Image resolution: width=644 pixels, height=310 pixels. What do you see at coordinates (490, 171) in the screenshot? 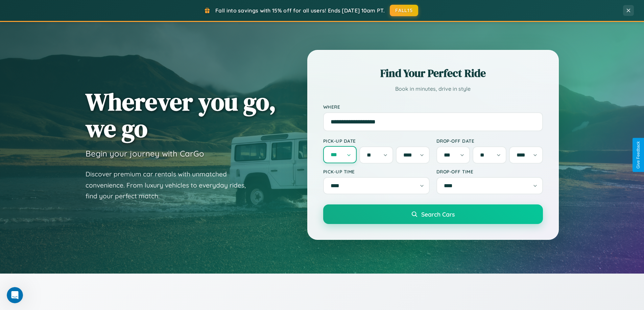
I see `label: Drop-off Time` at bounding box center [490, 171].